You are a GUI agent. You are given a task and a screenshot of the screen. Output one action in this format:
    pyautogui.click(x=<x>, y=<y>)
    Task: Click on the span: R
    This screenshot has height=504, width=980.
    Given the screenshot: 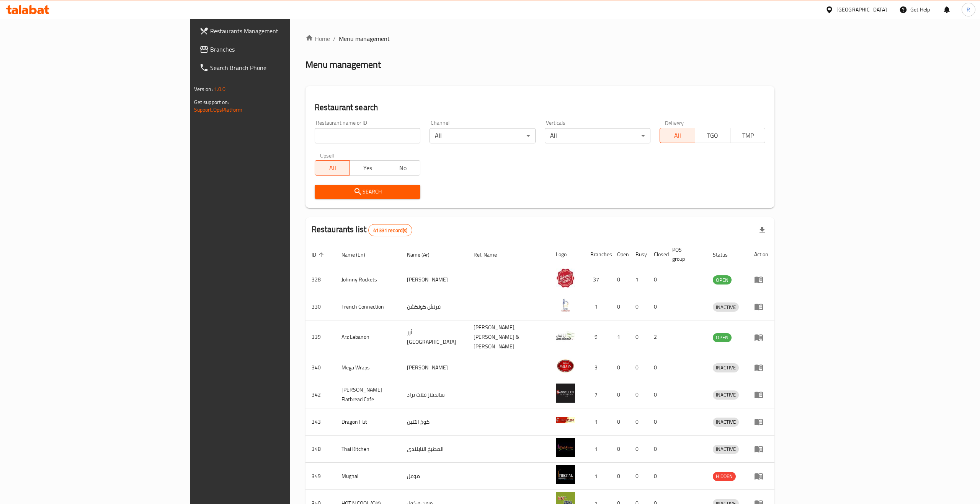 What is the action you would take?
    pyautogui.click(x=969, y=10)
    